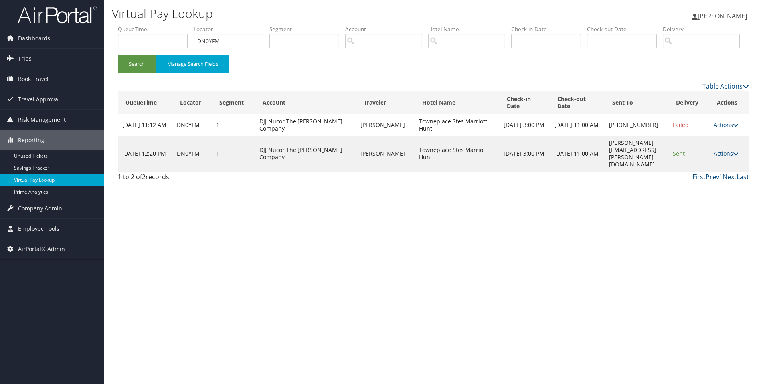 The width and height of the screenshot is (763, 384). Describe the element at coordinates (704, 29) in the screenshot. I see `label: Delivery` at that location.